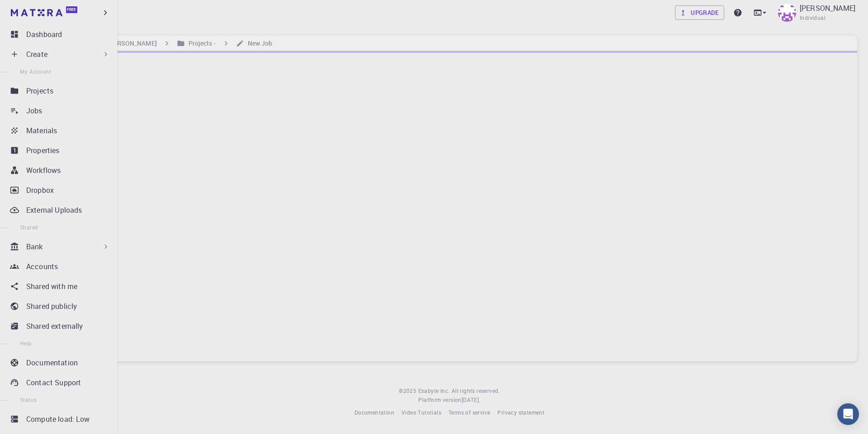 The width and height of the screenshot is (868, 434). What do you see at coordinates (848, 414) in the screenshot?
I see `div: Open Intercom Messenger` at bounding box center [848, 414].